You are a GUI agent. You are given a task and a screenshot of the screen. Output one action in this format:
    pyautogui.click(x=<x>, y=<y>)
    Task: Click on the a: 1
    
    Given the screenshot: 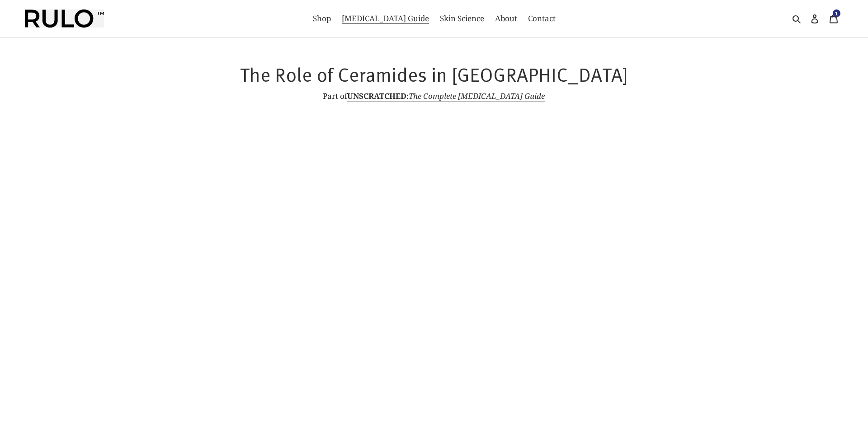 What is the action you would take?
    pyautogui.click(x=834, y=19)
    